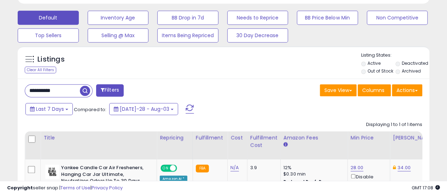 The height and width of the screenshot is (195, 447). Describe the element at coordinates (118, 18) in the screenshot. I see `button: Inventory Age` at that location.